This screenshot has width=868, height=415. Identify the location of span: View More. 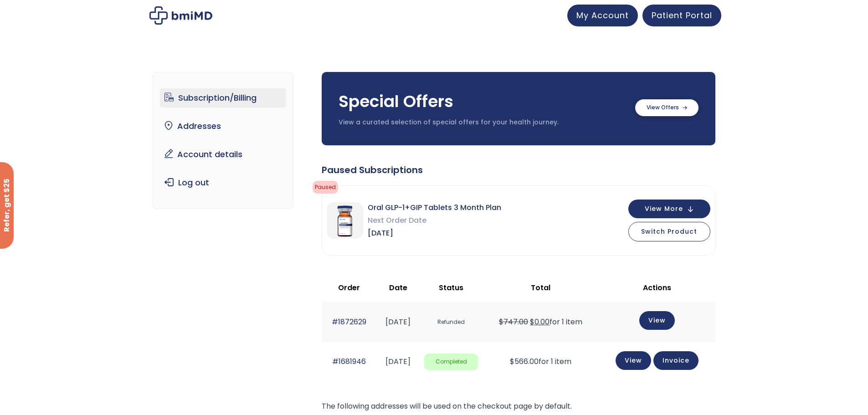
(664, 209).